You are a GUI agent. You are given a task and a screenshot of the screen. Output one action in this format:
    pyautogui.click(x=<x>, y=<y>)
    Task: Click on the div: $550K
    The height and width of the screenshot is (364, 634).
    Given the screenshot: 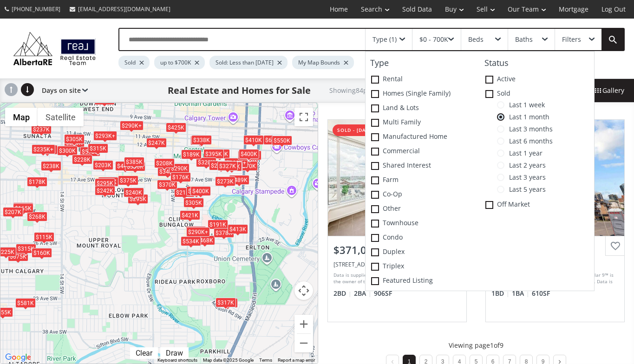 What is the action you would take?
    pyautogui.click(x=282, y=140)
    